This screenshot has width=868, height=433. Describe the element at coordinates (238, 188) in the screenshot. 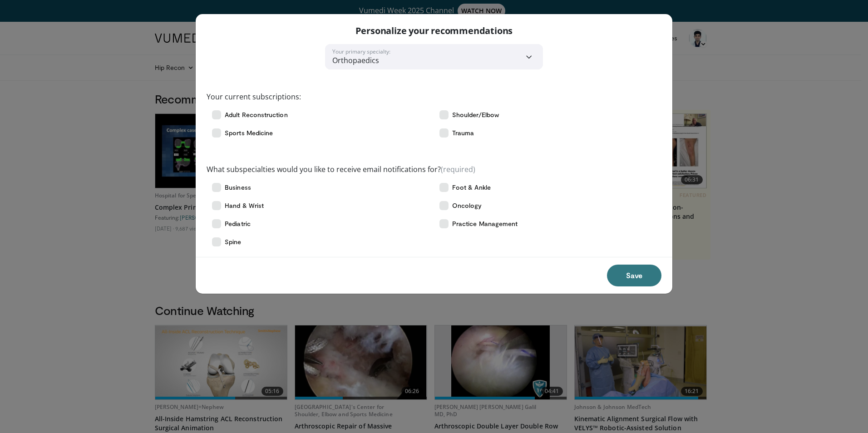

I see `span: Business` at that location.